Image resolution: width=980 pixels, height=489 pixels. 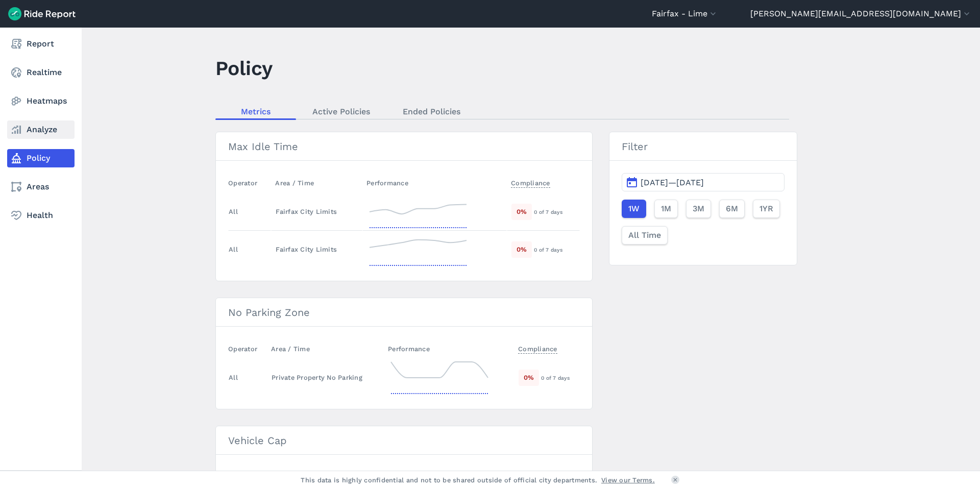 What do you see at coordinates (341, 111) in the screenshot?
I see `a: Active Policies` at bounding box center [341, 111].